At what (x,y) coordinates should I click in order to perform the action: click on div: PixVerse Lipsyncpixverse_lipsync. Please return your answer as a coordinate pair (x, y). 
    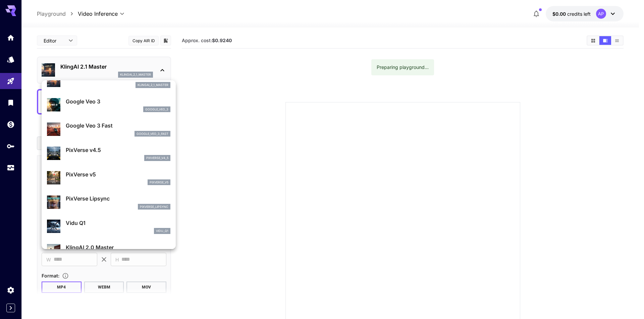
    Looking at the image, I should click on (109, 202).